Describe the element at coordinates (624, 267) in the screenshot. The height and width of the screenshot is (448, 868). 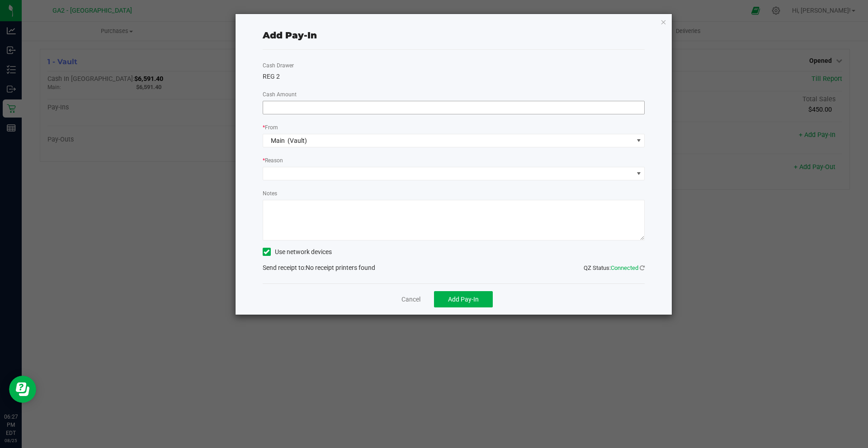
I see `span: Connected` at that location.